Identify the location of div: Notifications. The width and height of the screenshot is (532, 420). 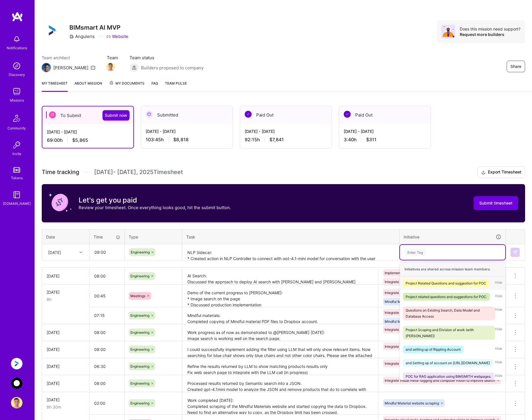
(17, 48).